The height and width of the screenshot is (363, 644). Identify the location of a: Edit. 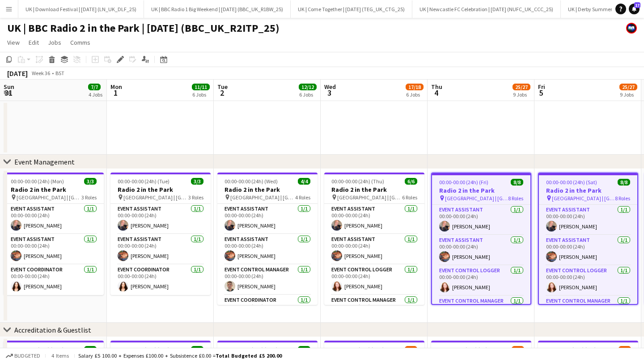
(33, 43).